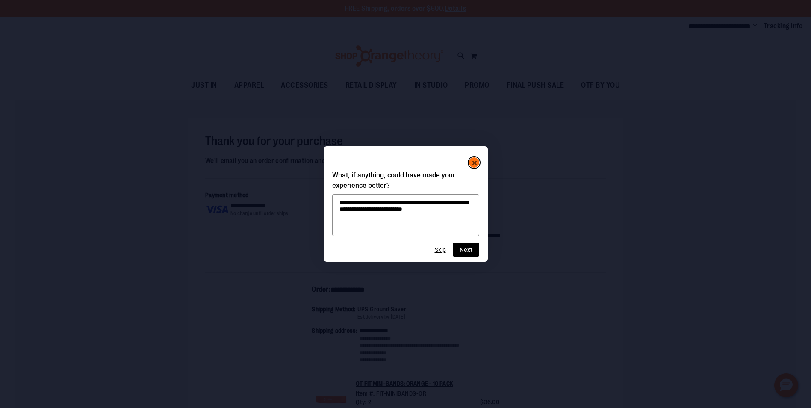 This screenshot has width=811, height=408. I want to click on dialog: What, if anything, could have made your experience better?, so click(406, 204).